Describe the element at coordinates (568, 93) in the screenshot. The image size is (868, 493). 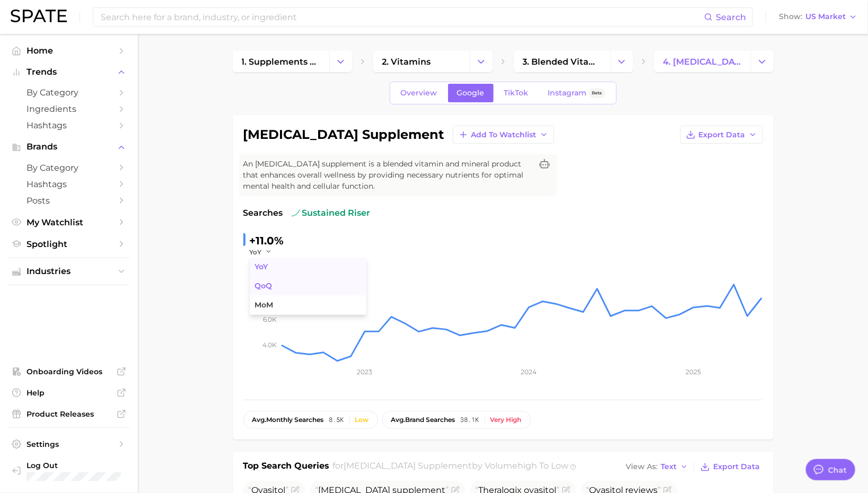
I see `span: Instagram` at that location.